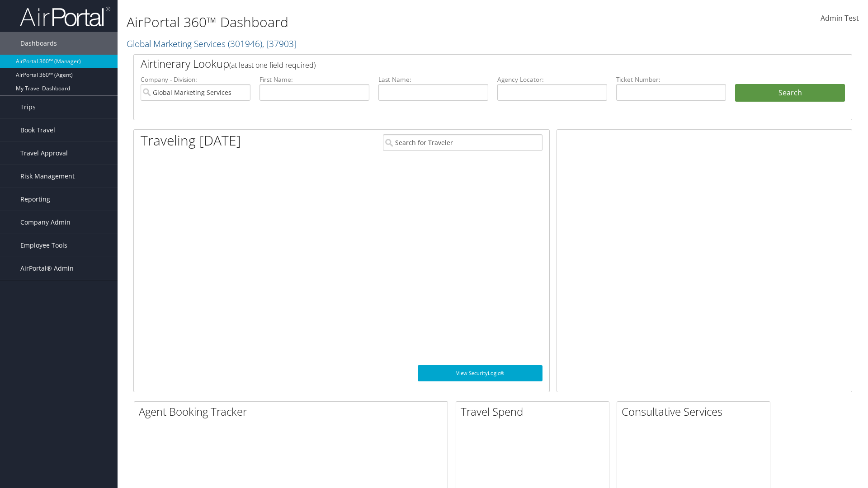  What do you see at coordinates (790, 93) in the screenshot?
I see `button: Search` at bounding box center [790, 93].